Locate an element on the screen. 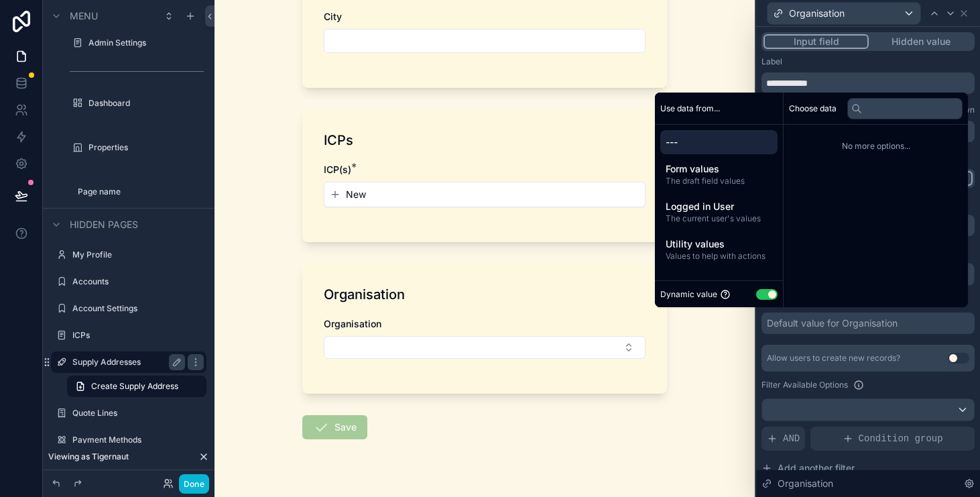  a: Admin Settings is located at coordinates (146, 43).